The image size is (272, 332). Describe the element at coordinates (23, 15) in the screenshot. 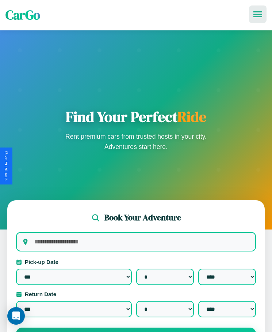

I see `span: CarGo` at that location.